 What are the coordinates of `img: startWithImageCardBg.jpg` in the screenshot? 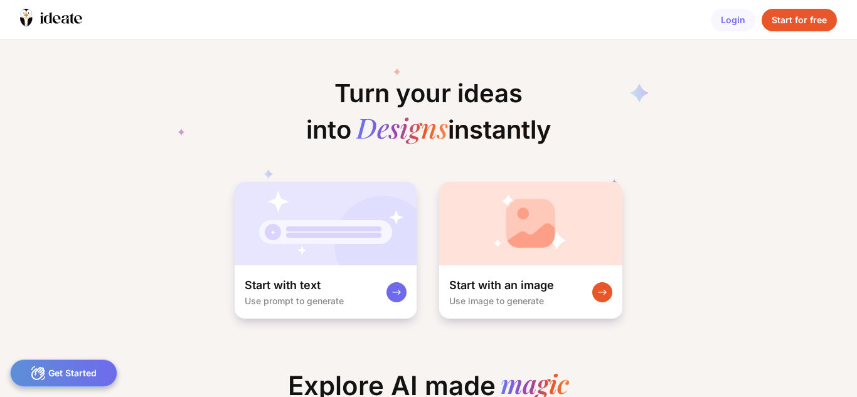 It's located at (531, 223).